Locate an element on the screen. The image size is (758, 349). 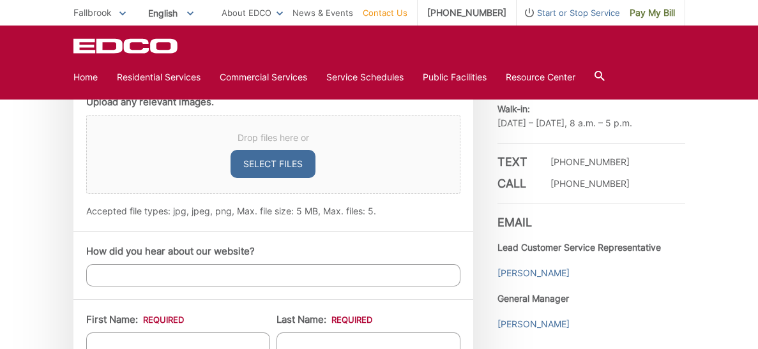
h3: Email is located at coordinates (591, 216).